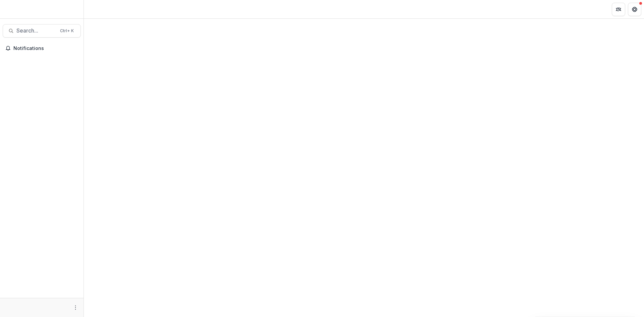  I want to click on button: Partners, so click(619, 10).